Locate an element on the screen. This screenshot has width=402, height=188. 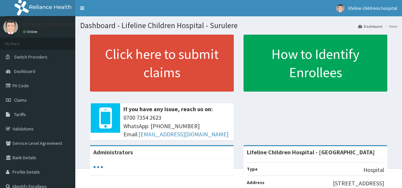
b: Type is located at coordinates (252, 169).